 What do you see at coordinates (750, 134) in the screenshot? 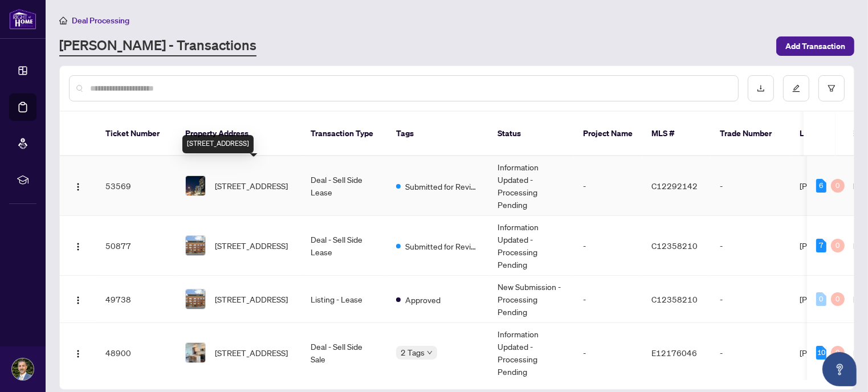
I see `th: Trade Number` at bounding box center [750, 134].